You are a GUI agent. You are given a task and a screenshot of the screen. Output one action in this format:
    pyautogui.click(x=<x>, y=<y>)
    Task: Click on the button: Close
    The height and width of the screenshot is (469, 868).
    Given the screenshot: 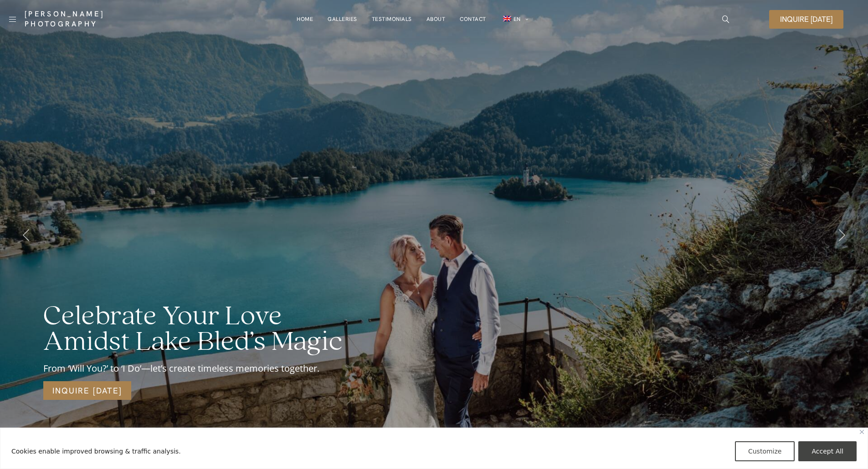 What is the action you would take?
    pyautogui.click(x=861, y=432)
    